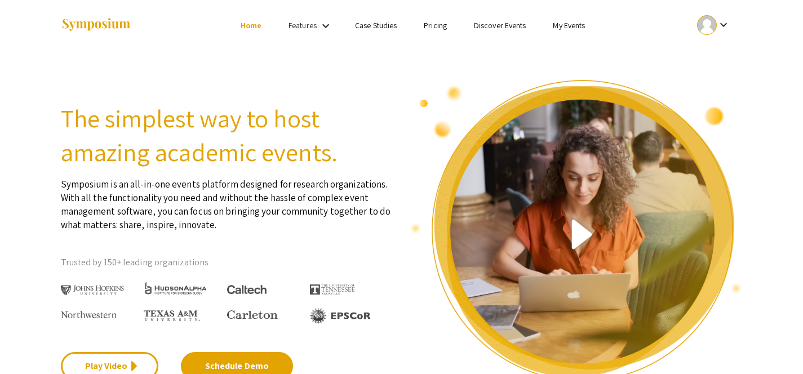 The height and width of the screenshot is (374, 803). What do you see at coordinates (89, 314) in the screenshot?
I see `img: Northwestern` at bounding box center [89, 314].